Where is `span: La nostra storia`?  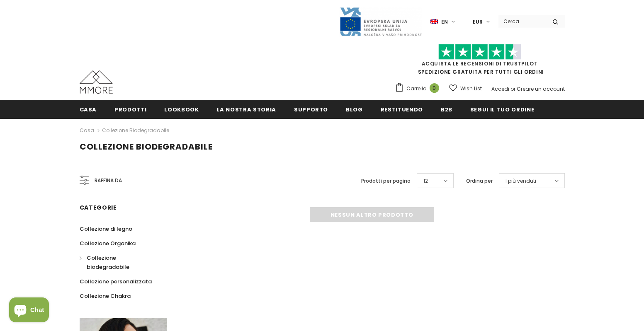 span: La nostra storia is located at coordinates (246, 109).